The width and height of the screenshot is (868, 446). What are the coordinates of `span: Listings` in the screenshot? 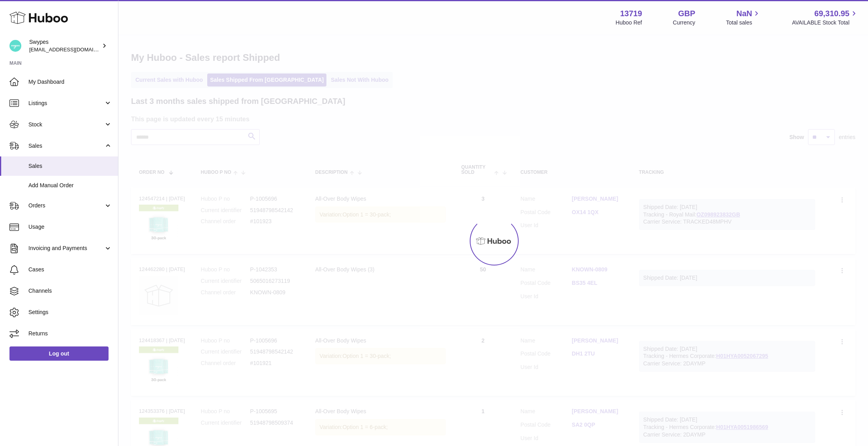 It's located at (66, 103).